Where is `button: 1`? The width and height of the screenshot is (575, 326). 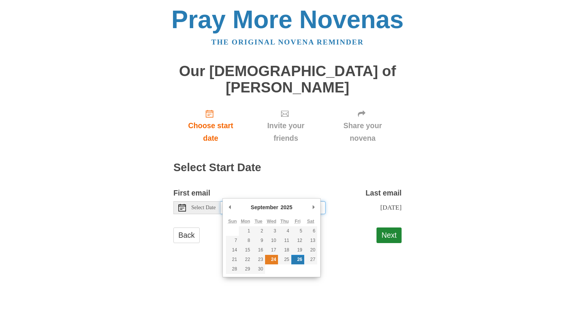
button: 1 is located at coordinates (245, 231).